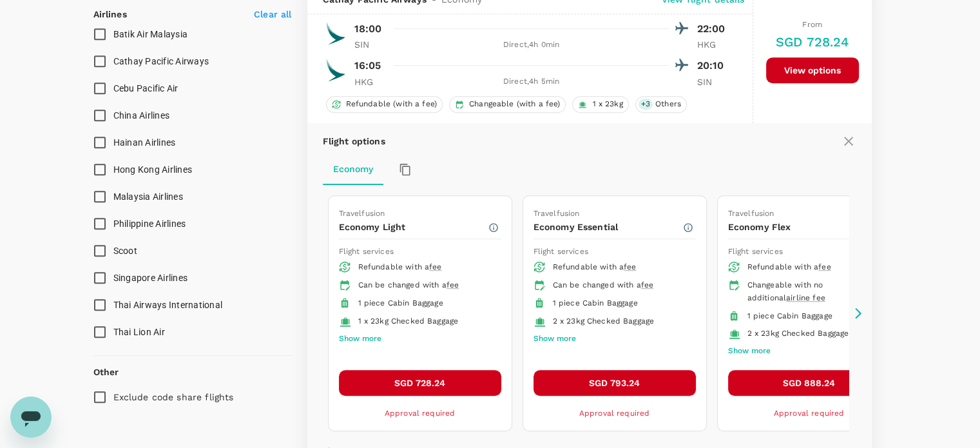 The width and height of the screenshot is (980, 448). What do you see at coordinates (532, 82) in the screenshot?
I see `div: Direct , 4h 5min` at bounding box center [532, 82].